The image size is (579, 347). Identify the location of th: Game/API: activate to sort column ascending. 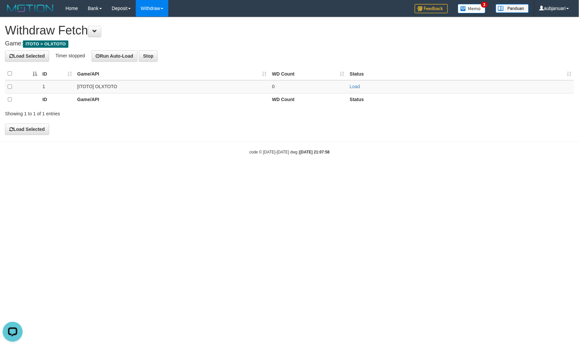
(172, 74).